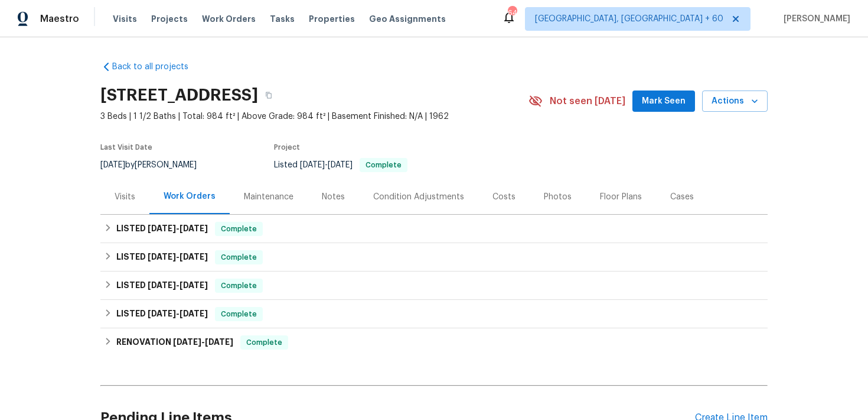 This screenshot has height=420, width=868. Describe the element at coordinates (287, 147) in the screenshot. I see `span: Project` at that location.